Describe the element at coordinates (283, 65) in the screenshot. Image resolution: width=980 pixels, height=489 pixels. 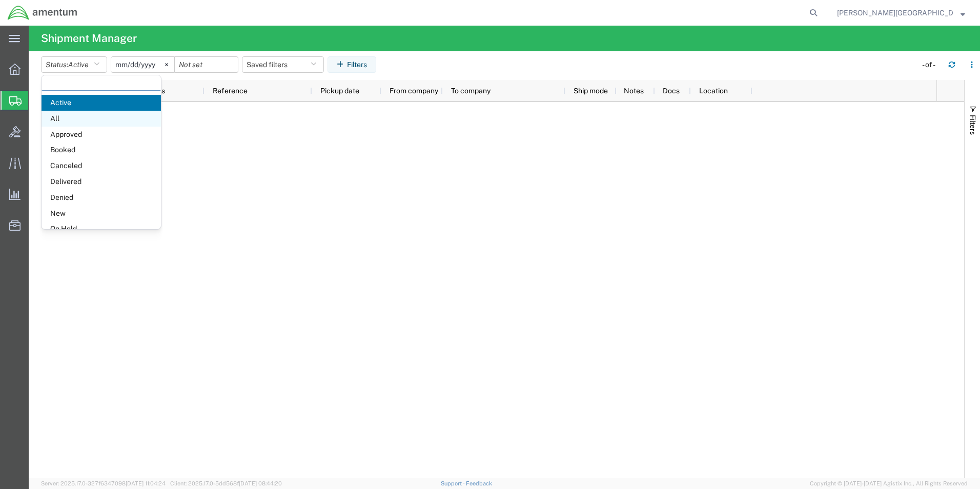
I see `button: Saved filters` at that location.